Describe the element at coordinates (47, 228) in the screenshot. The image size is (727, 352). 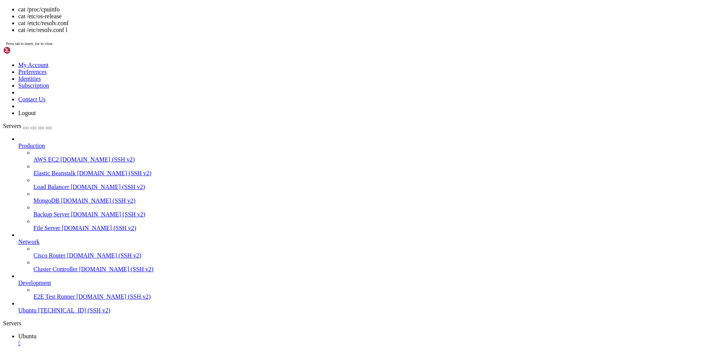
I see `span: File Server` at that location.